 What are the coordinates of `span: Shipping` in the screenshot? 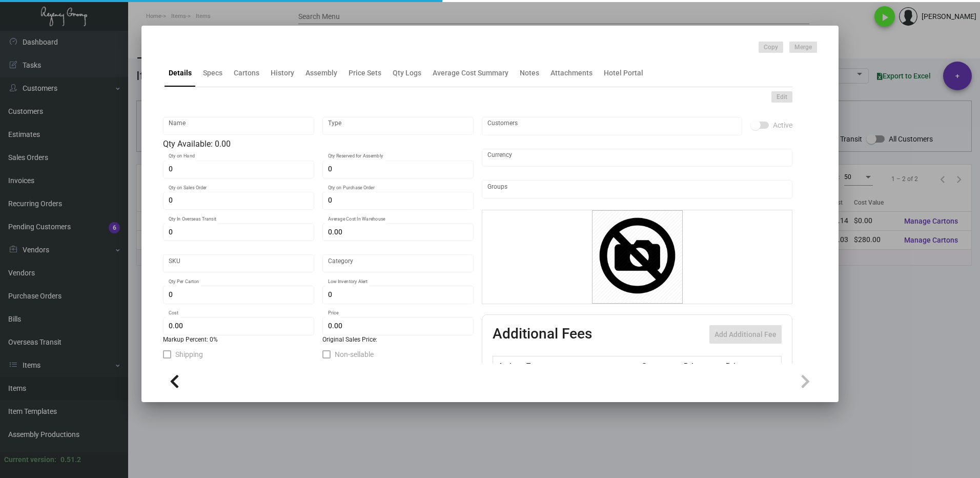 It's located at (189, 354).